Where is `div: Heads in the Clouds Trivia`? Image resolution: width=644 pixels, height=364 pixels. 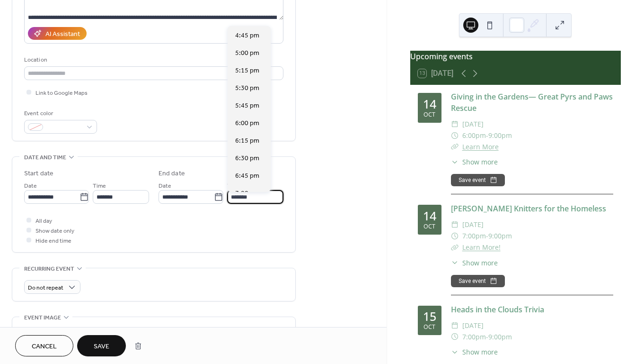 div: Heads in the Clouds Trivia is located at coordinates (532, 309).